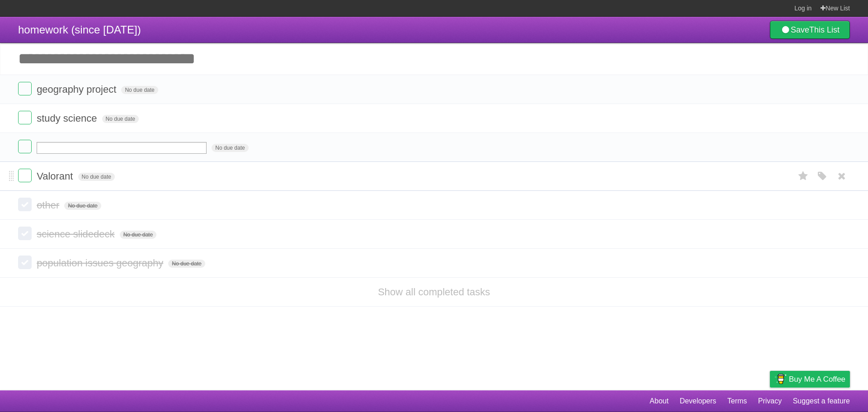 Image resolution: width=868 pixels, height=412 pixels. Describe the element at coordinates (77, 89) in the screenshot. I see `span: geography project` at that location.